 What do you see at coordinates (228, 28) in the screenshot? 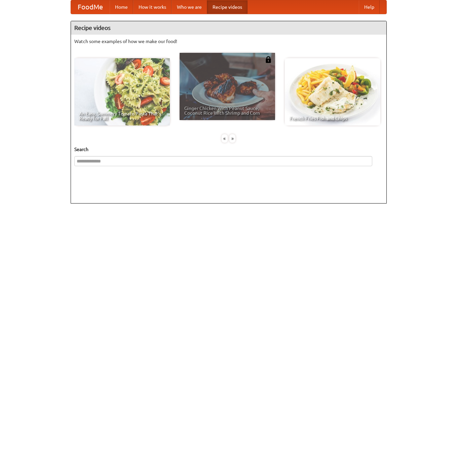
I see `h4: Recipe videos` at bounding box center [228, 28].